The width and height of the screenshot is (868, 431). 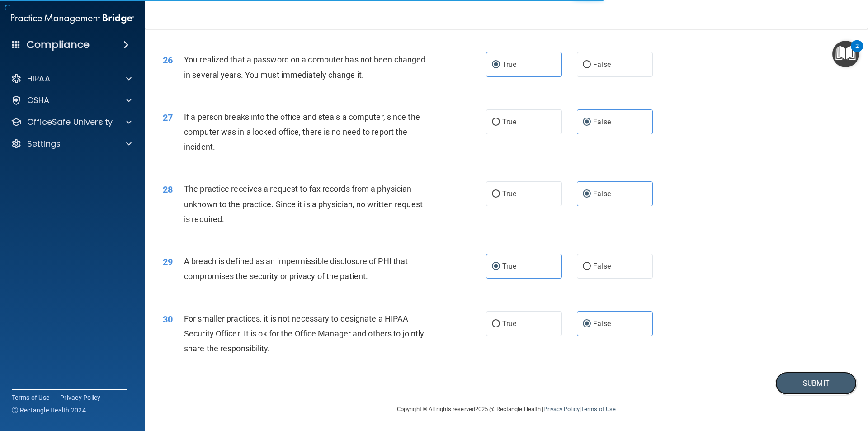 What do you see at coordinates (304, 204) in the screenshot?
I see `span: The practice receives a request to fax records from a physician unknown to the practice. Since it...` at bounding box center [304, 204].